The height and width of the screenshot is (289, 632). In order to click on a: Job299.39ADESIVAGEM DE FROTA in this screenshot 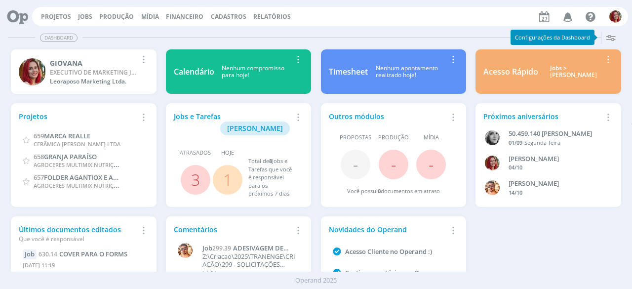, I will do `click(250, 248)`.